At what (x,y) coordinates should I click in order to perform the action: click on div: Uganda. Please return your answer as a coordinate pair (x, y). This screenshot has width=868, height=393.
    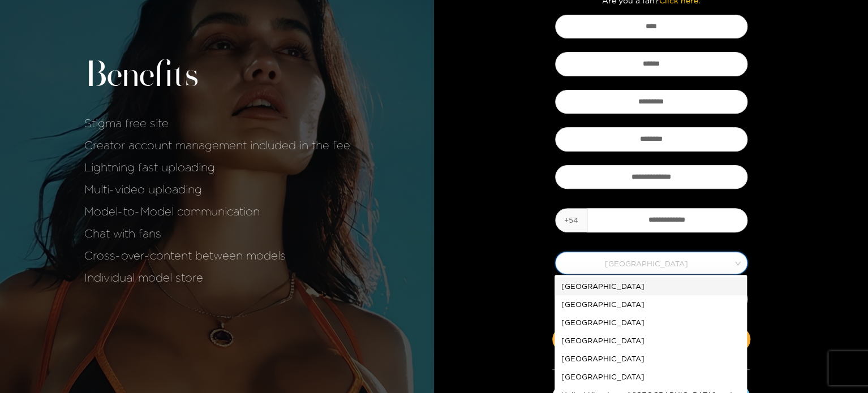
    Looking at the image, I should click on (650, 340).